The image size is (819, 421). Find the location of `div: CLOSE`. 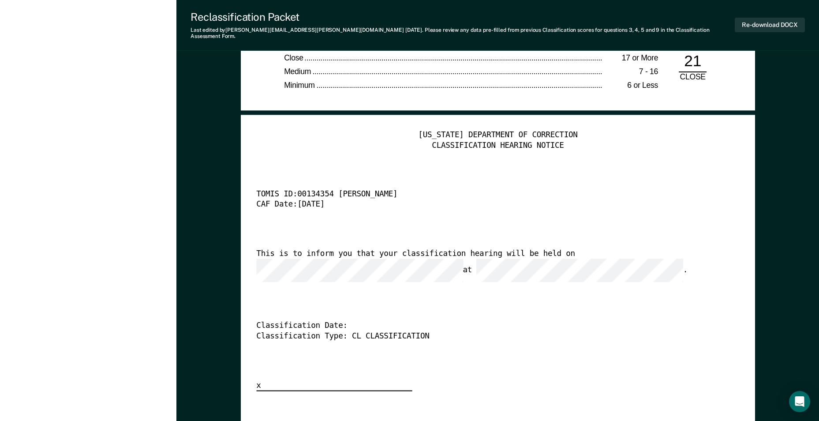

div: CLOSE is located at coordinates (693, 77).